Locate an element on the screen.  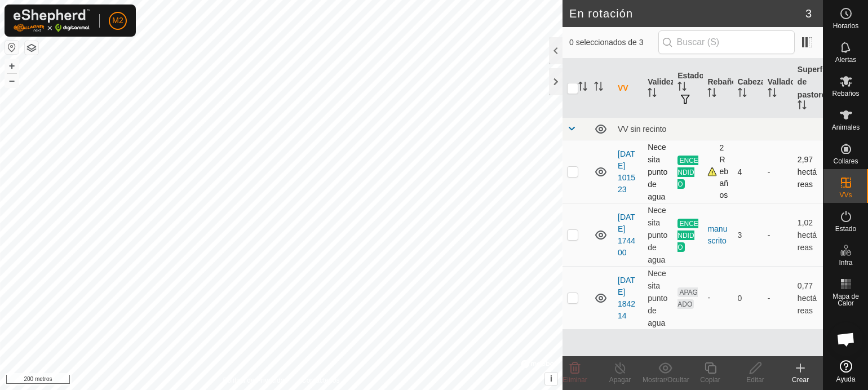
font: Mapa de Calor is located at coordinates (845, 300).